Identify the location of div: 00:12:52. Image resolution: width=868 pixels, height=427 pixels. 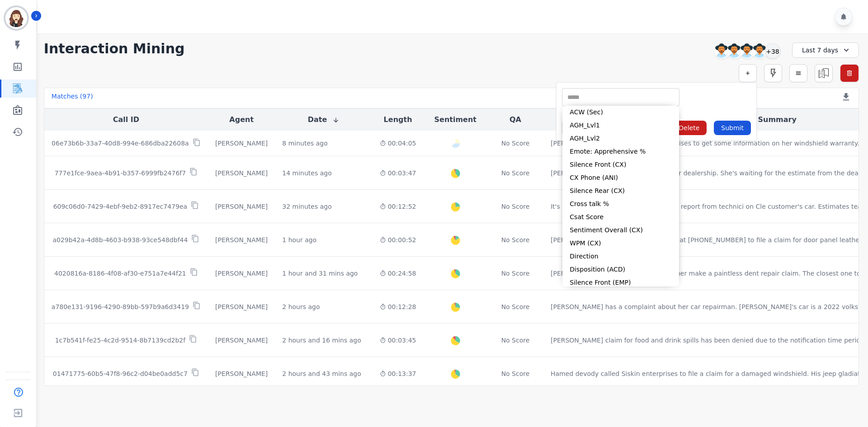
(397, 206).